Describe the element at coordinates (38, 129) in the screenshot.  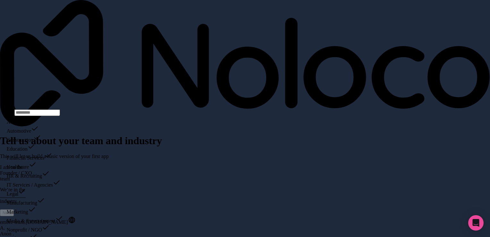
I see `div: Automotive` at that location.